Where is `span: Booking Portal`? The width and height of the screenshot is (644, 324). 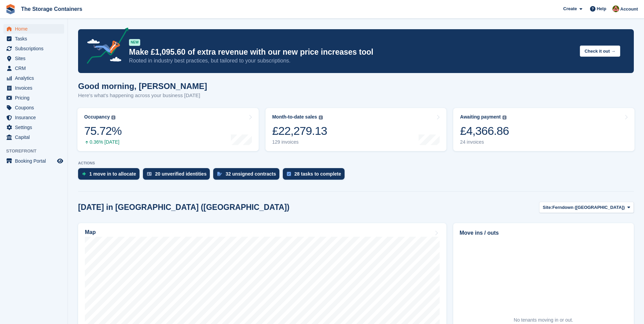 span: Booking Portal is located at coordinates (35, 161).